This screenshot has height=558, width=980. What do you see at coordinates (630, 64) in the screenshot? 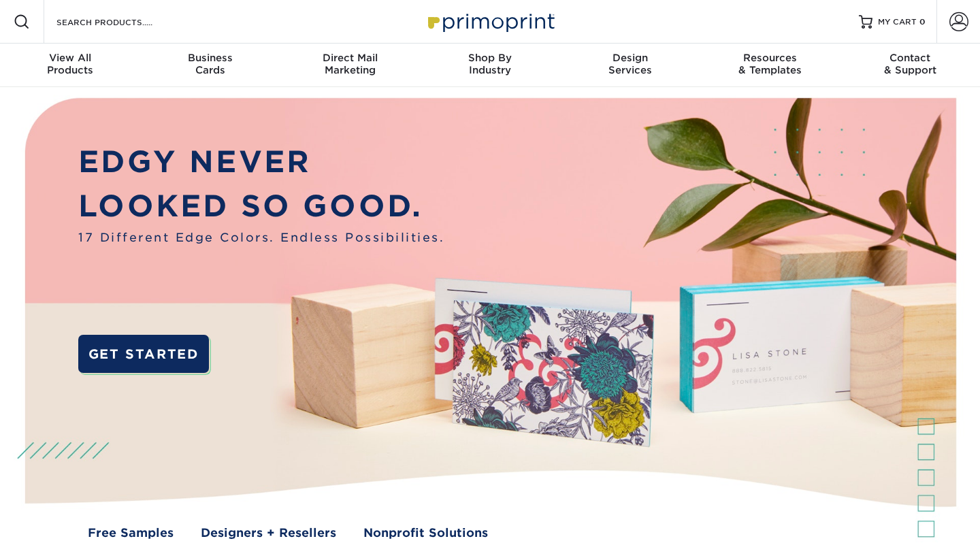
I see `div: Services` at bounding box center [630, 64].